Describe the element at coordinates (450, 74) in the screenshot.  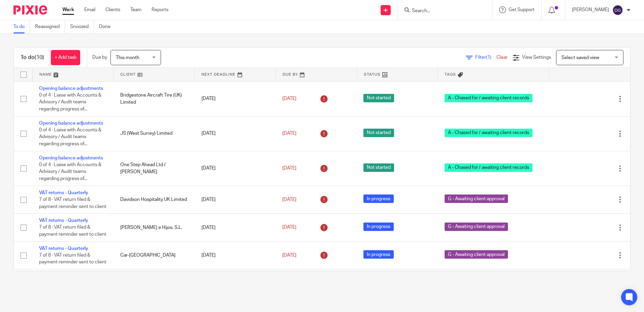
I see `span: Tags` at that location.